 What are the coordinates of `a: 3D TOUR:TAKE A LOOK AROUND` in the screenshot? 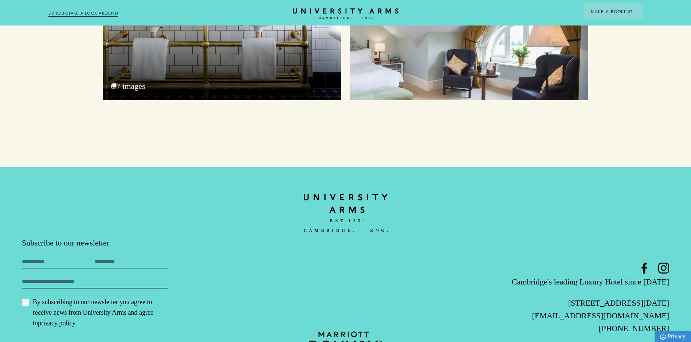 It's located at (83, 13).